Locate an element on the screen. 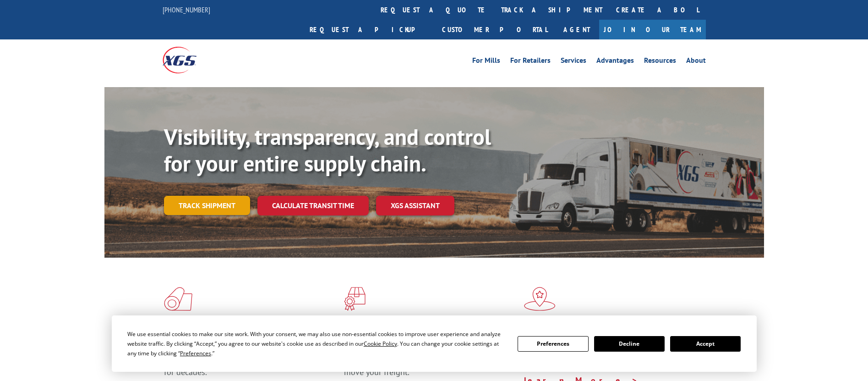 The image size is (868, 381). a: Resources is located at coordinates (660, 62).